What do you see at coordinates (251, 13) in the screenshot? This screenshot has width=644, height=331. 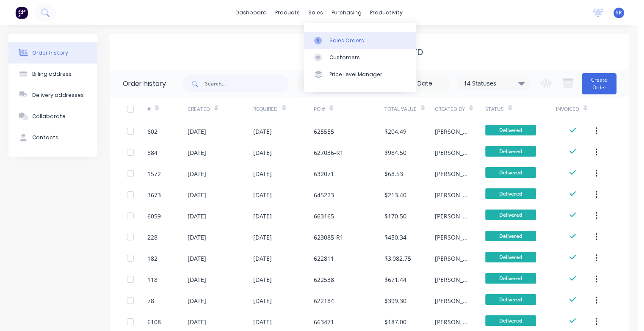 I see `a: dashboard` at bounding box center [251, 13].